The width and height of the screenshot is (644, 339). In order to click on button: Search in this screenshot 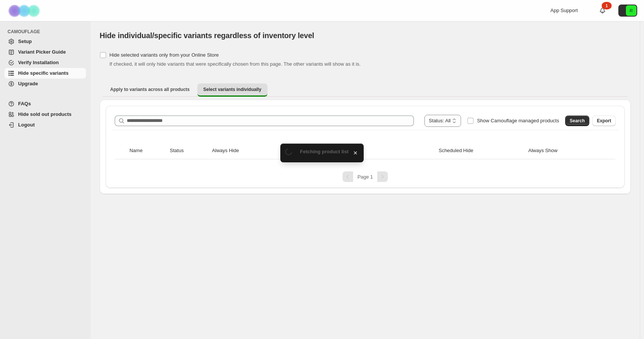, I will do `click(577, 121)`.